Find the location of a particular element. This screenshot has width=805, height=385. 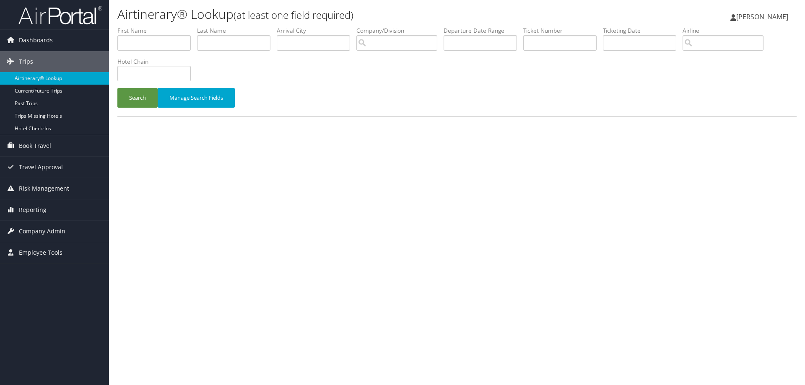

button: Search is located at coordinates (137, 98).